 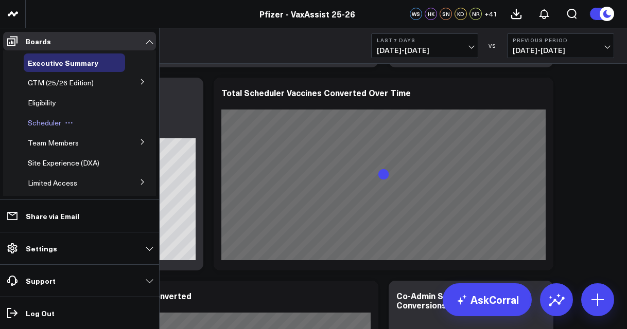 What do you see at coordinates (316, 93) in the screenshot?
I see `div: Total Scheduler Vaccines Converted Over Time` at bounding box center [316, 93].